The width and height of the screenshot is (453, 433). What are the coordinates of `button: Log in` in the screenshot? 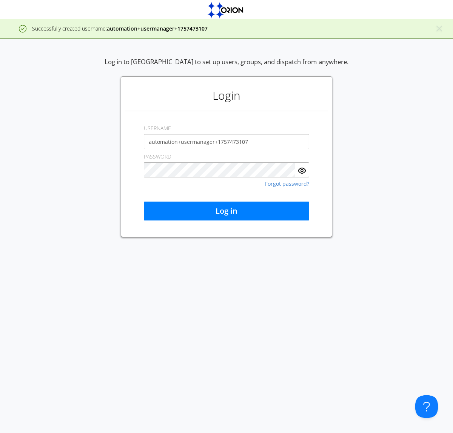 It's located at (226, 211).